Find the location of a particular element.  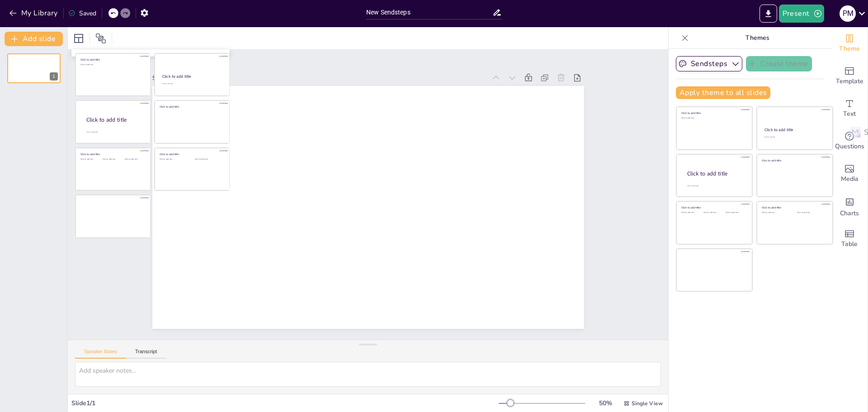

div: Add a table is located at coordinates (850, 239).